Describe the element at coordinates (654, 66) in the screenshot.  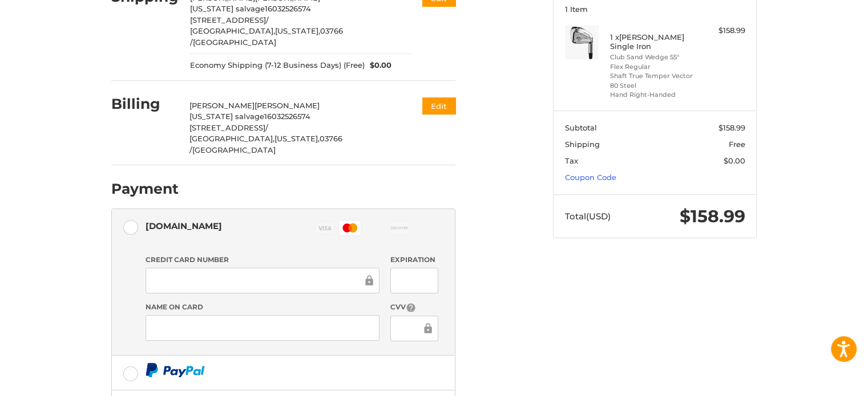
I see `li: Flex Regular` at that location.